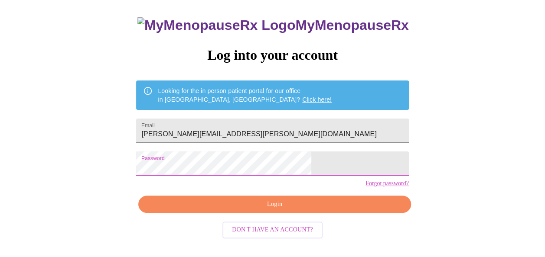  I want to click on a: Click here!, so click(317, 100).